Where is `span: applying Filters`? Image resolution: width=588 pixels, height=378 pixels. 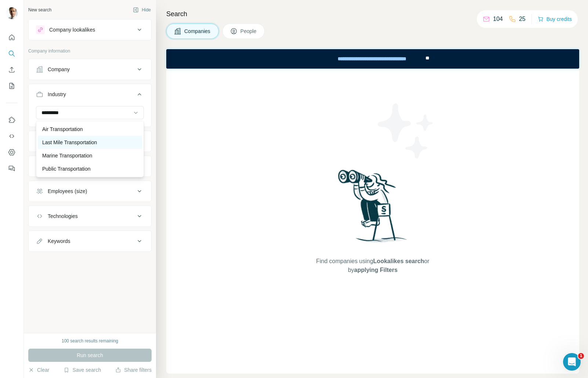
span: applying Filters is located at coordinates (376, 270).